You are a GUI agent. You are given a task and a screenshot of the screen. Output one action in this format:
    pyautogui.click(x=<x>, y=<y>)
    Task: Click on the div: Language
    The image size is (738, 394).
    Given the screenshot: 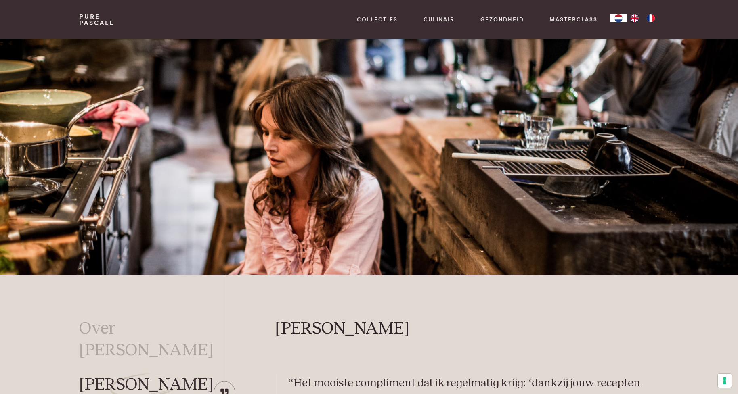 What is the action you would take?
    pyautogui.click(x=618, y=18)
    